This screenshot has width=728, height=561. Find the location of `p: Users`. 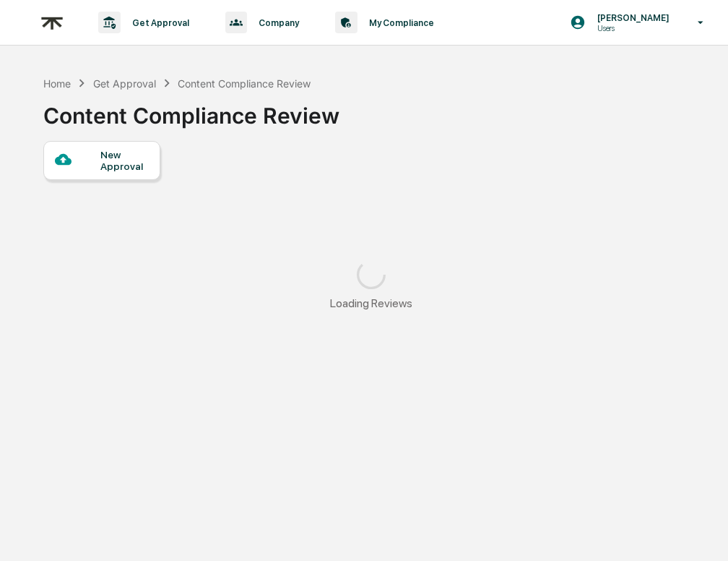

p: Users is located at coordinates (631, 28).